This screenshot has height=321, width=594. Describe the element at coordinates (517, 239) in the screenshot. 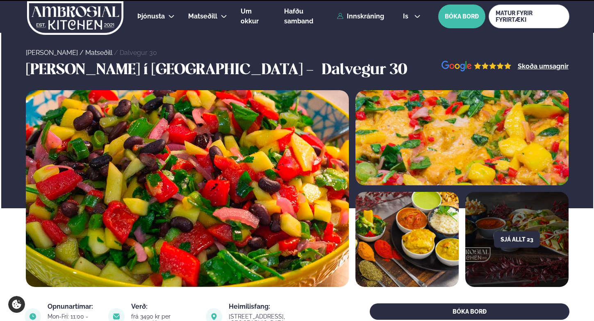

I see `button: Sjá allt 23` at that location.